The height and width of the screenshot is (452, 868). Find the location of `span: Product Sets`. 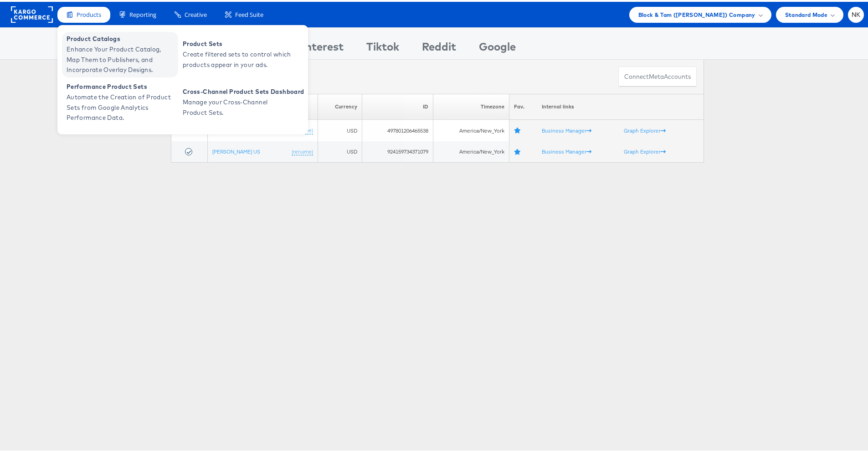

span: Product Sets is located at coordinates (238, 42).